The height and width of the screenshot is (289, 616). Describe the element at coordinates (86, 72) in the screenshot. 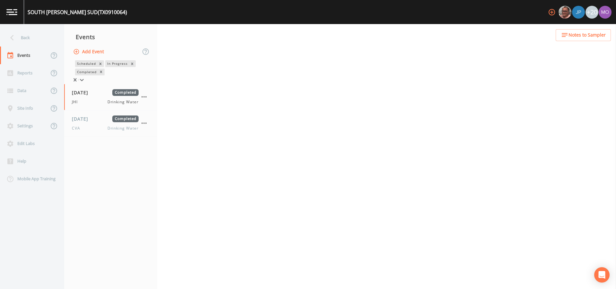

I see `div: Completed` at that location.